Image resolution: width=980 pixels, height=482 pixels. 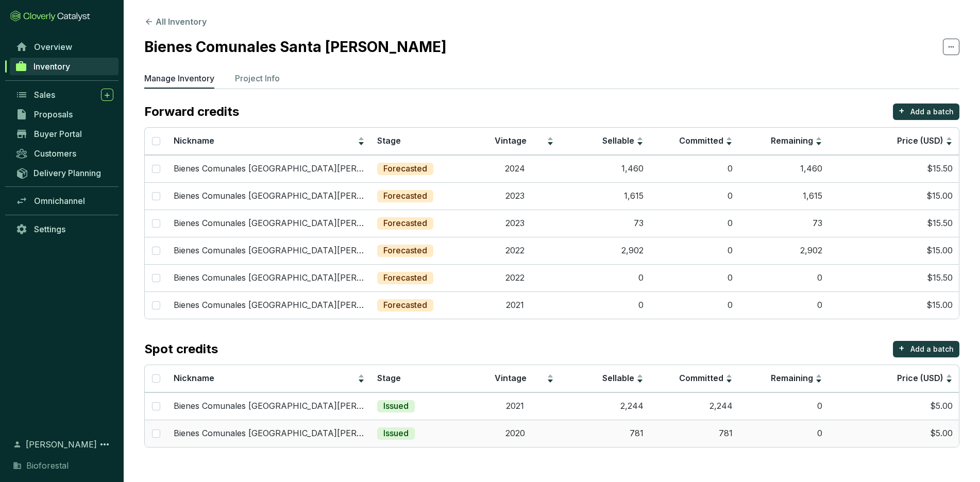 I want to click on a: Sales, so click(x=64, y=95).